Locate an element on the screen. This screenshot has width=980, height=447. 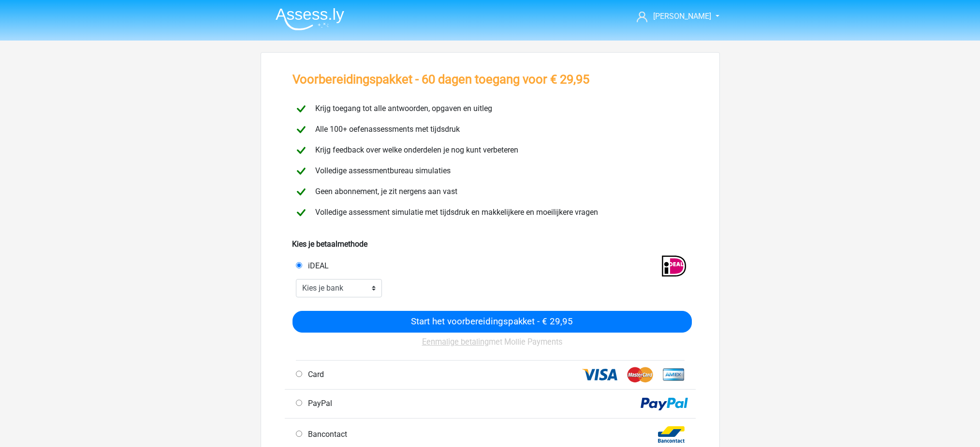
span: Bancontact is located at coordinates (325, 434).